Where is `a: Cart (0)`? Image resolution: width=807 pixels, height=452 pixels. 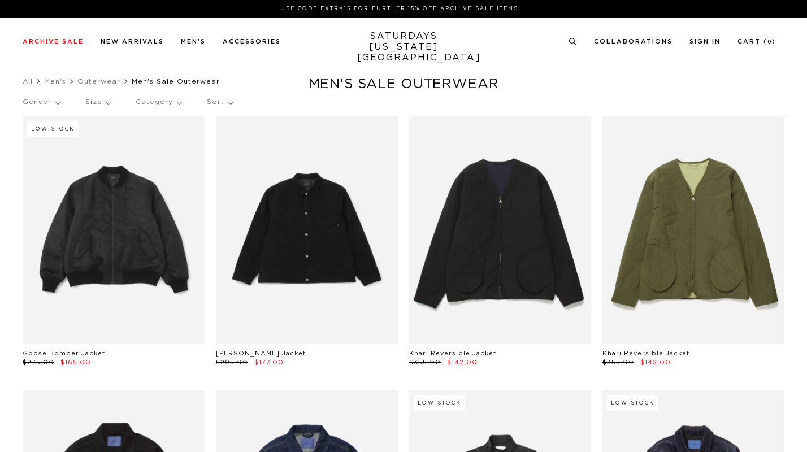 a: Cart (0) is located at coordinates (757, 41).